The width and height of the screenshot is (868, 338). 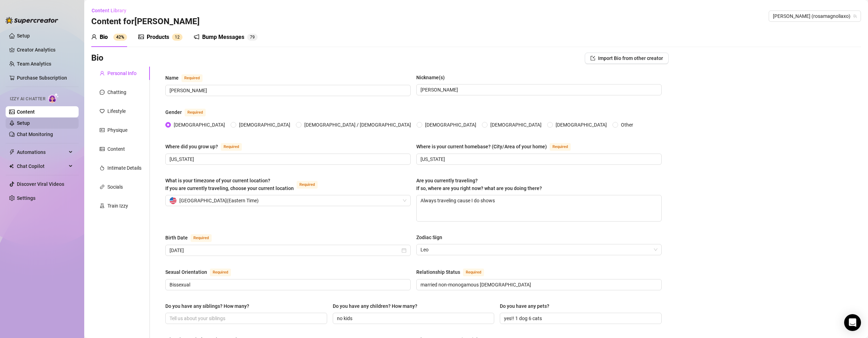 I want to click on button: Content Library, so click(x=112, y=11).